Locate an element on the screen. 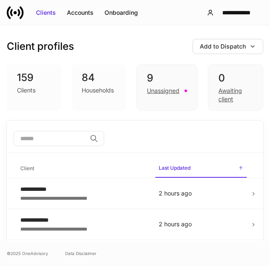 The height and width of the screenshot is (266, 270). div: Households is located at coordinates (98, 91).